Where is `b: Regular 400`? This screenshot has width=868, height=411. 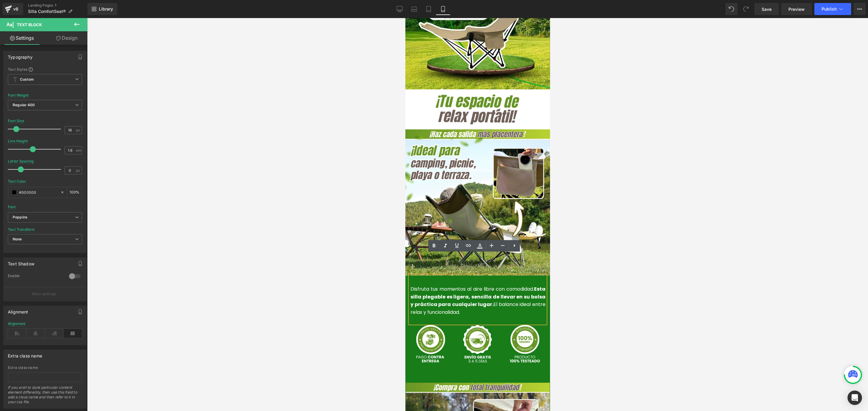 b: Regular 400 is located at coordinates (24, 105).